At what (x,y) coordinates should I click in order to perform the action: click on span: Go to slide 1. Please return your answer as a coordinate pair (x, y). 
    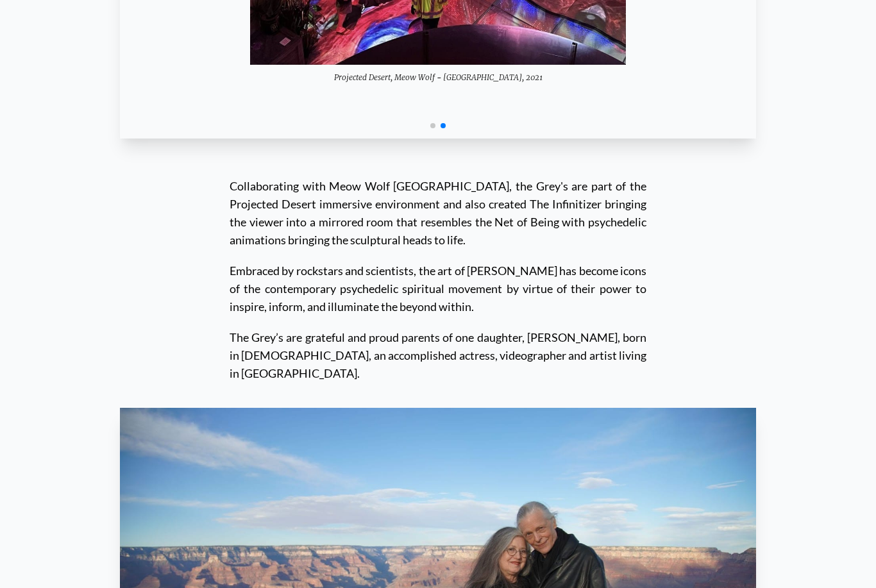
    Looking at the image, I should click on (433, 126).